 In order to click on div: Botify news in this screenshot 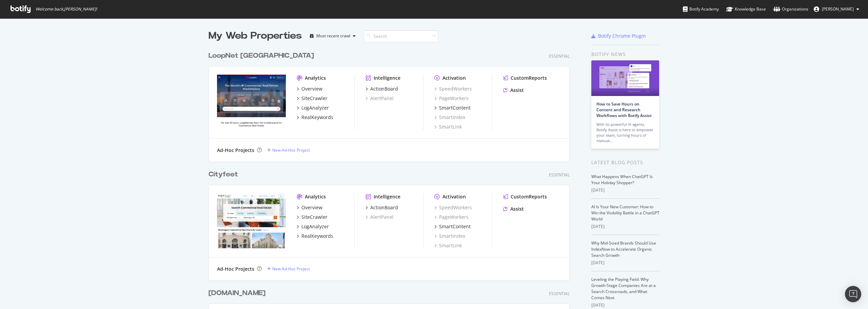, I will do `click(625, 54)`.